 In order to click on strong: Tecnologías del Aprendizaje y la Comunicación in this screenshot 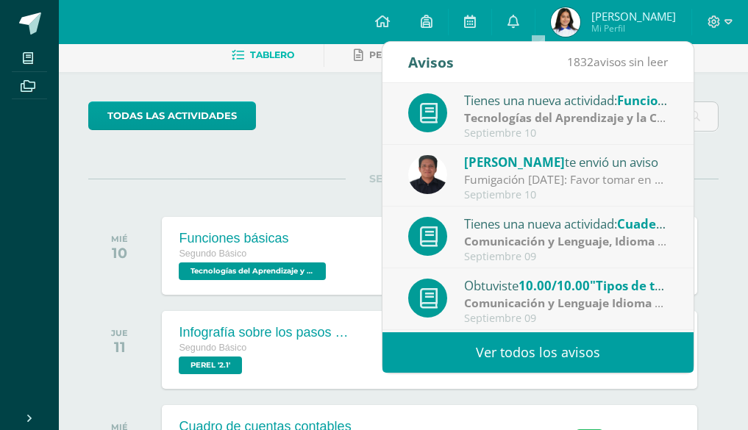, I will do `click(597, 118)`.